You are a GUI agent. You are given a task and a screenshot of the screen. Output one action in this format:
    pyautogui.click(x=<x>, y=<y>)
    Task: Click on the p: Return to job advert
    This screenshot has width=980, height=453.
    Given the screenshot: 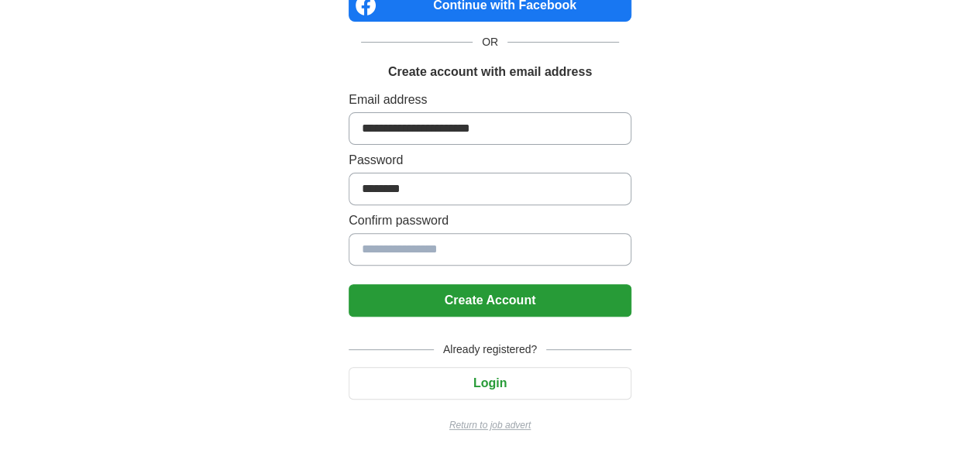 What is the action you would take?
    pyautogui.click(x=490, y=425)
    